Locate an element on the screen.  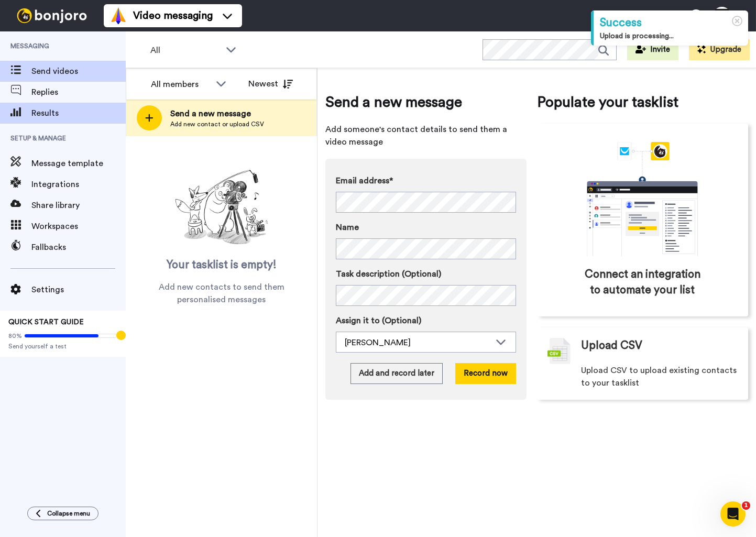
label: Task description (Optional) is located at coordinates (426, 274).